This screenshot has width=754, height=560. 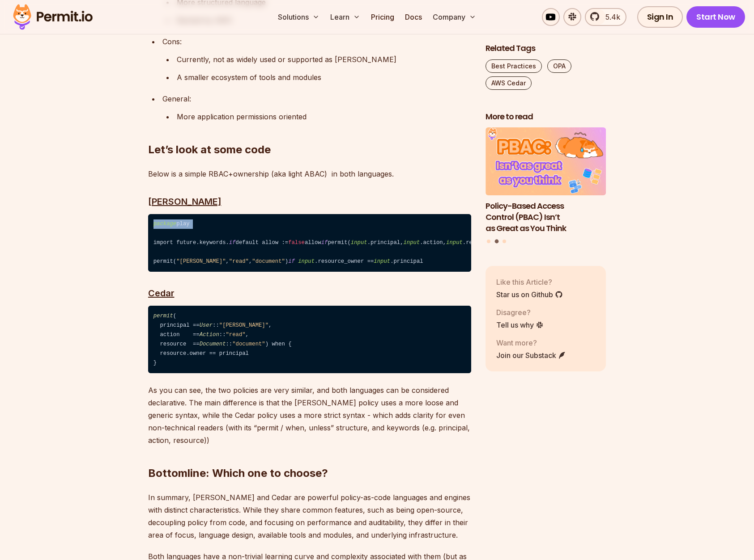 What do you see at coordinates (317, 41) in the screenshot?
I see `p: Cons:` at bounding box center [317, 41].